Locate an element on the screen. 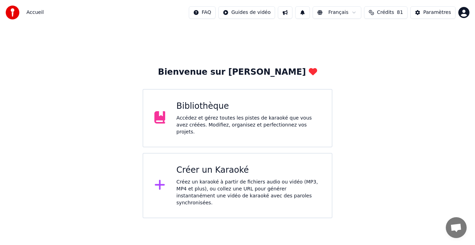 The height and width of the screenshot is (245, 475). div: Créer un Karaoké is located at coordinates (248, 170).